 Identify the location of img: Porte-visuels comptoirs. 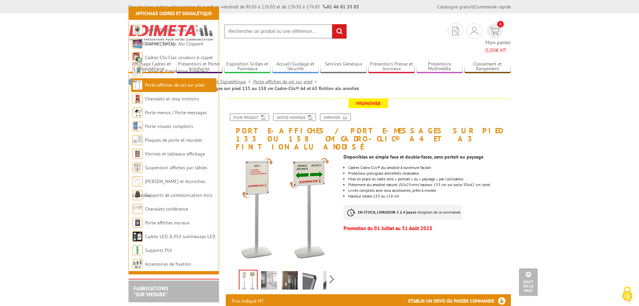
(138, 126).